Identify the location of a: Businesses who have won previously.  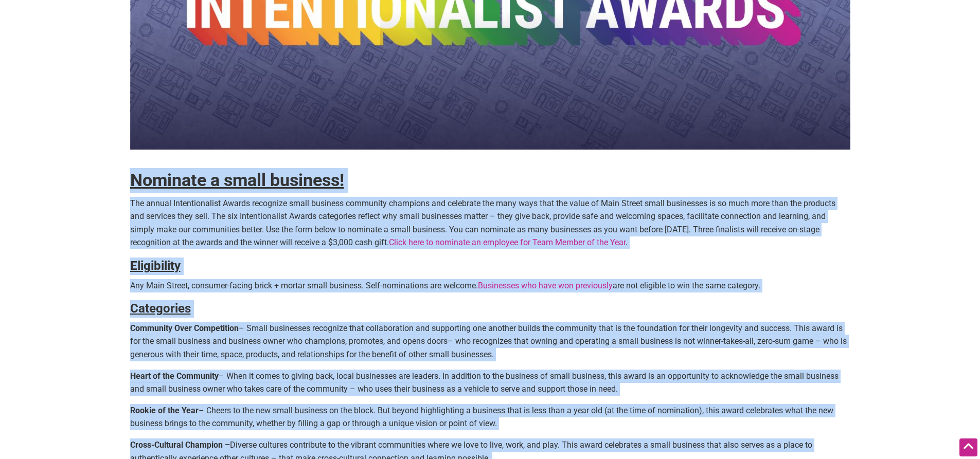
(545, 285).